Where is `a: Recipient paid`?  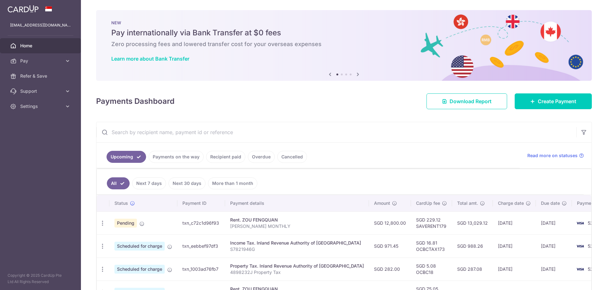 a: Recipient paid is located at coordinates (226, 157).